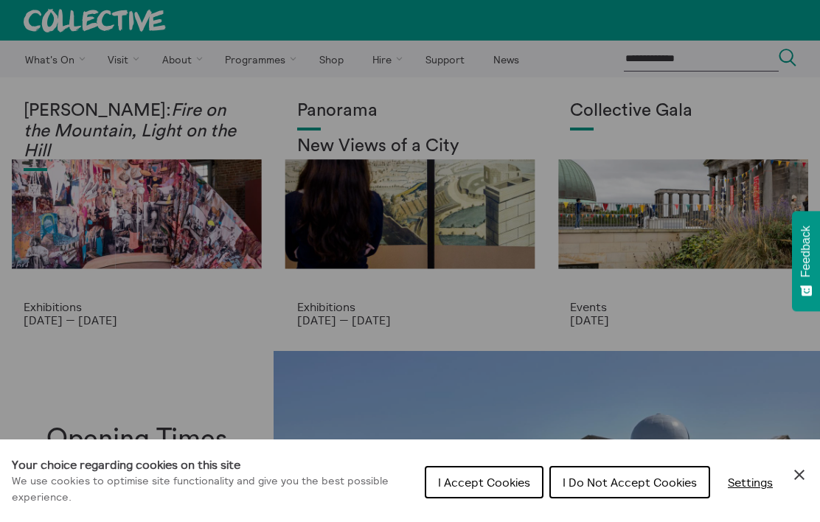 The width and height of the screenshot is (820, 522). What do you see at coordinates (806, 261) in the screenshot?
I see `button: Feedback - Show survey` at bounding box center [806, 261].